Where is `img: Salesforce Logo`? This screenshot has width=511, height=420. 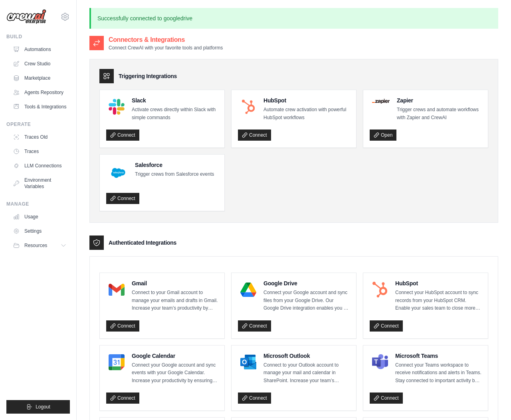 img: Salesforce Logo is located at coordinates (118, 173).